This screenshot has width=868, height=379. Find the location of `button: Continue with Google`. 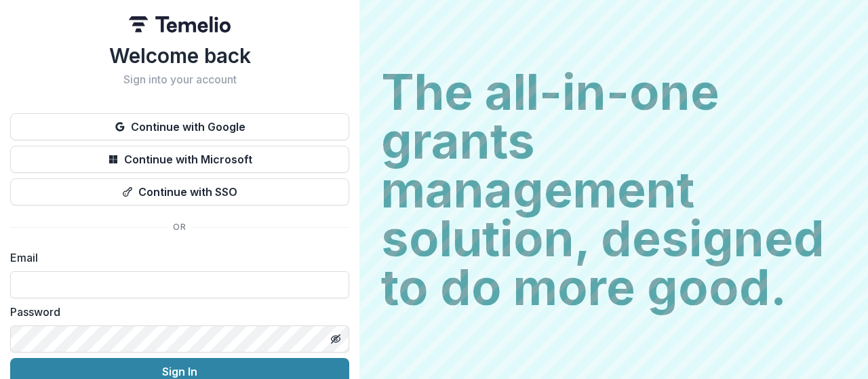

button: Continue with Google is located at coordinates (179, 127).